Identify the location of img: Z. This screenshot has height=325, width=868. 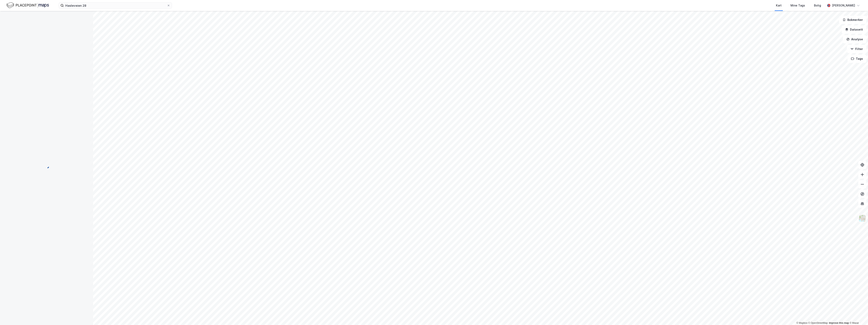
(862, 218).